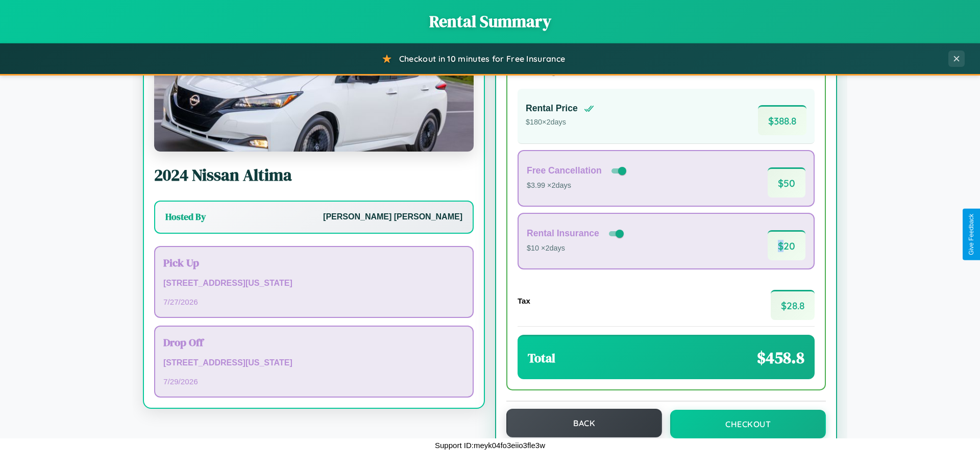 This screenshot has height=469, width=980. Describe the element at coordinates (552, 109) in the screenshot. I see `h4: Rental Price` at that location.